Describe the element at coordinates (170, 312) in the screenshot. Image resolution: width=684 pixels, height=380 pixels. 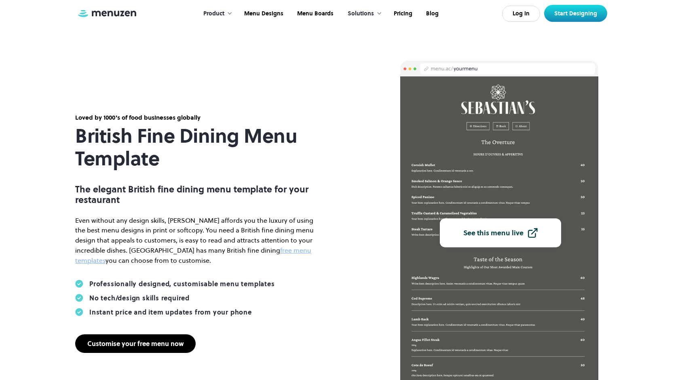
I see `div: Instant price and item updates from your phone` at that location.